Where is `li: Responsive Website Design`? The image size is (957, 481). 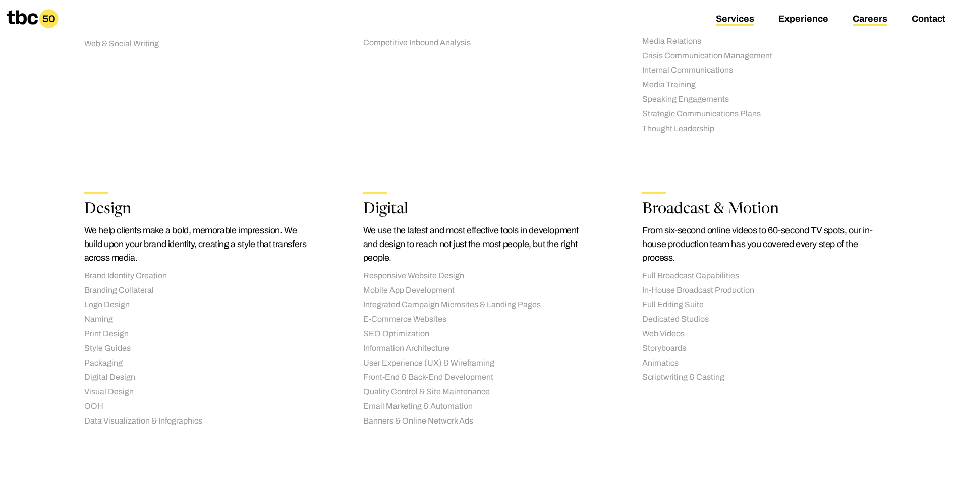 li: Responsive Website Design is located at coordinates (478, 276).